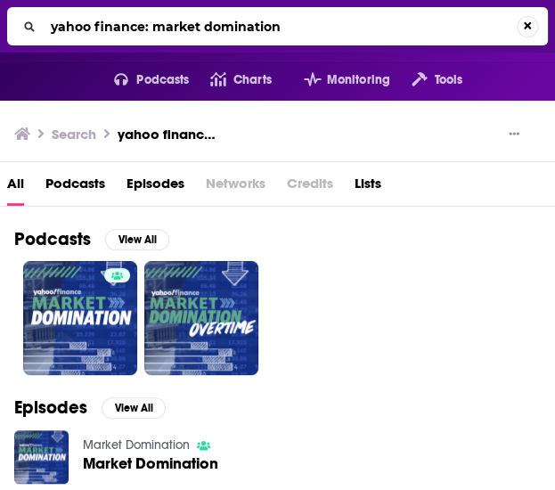 The image size is (555, 490). What do you see at coordinates (74, 134) in the screenshot?
I see `h3: Search` at bounding box center [74, 134].